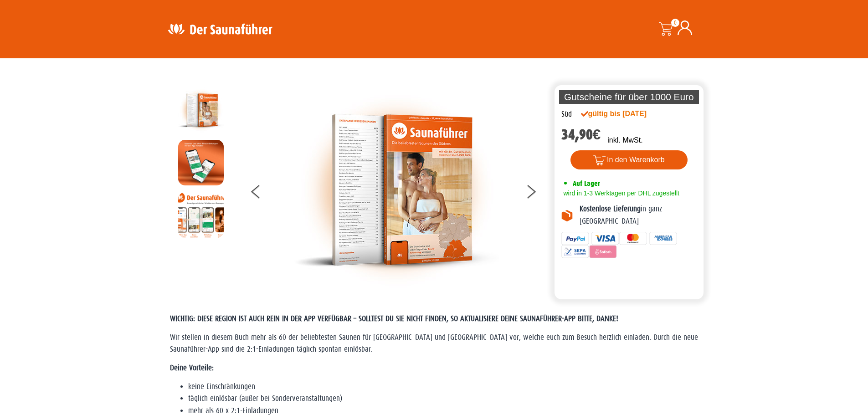 Image resolution: width=868 pixels, height=415 pixels. Describe the element at coordinates (201, 163) in the screenshot. I see `img: MOCKUP-iPhone_regional` at that location.